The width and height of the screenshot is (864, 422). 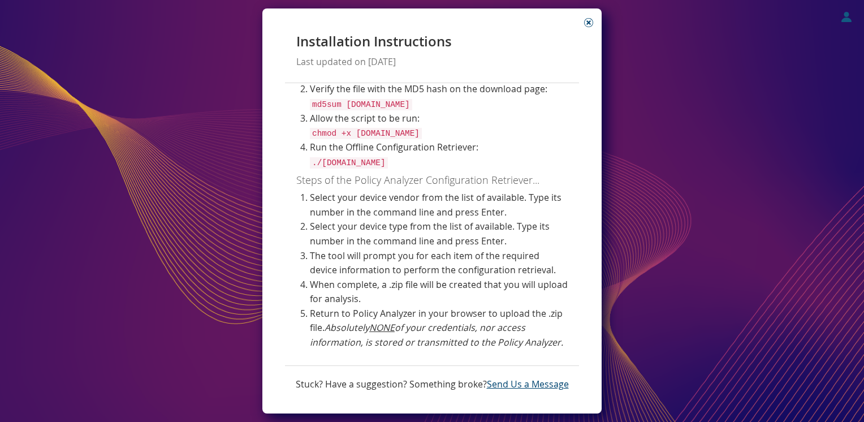 I want to click on span: Absolutely of your credentials, nor access information, is stored or transmitted to the Policy An..., so click(x=436, y=335).